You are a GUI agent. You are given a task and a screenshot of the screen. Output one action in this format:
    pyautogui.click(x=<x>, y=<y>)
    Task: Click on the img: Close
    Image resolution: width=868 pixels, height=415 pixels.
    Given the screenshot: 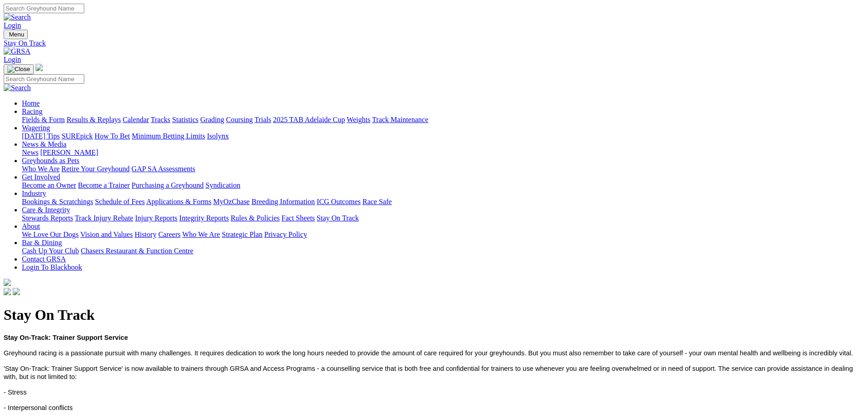 What is the action you would take?
    pyautogui.click(x=19, y=70)
    